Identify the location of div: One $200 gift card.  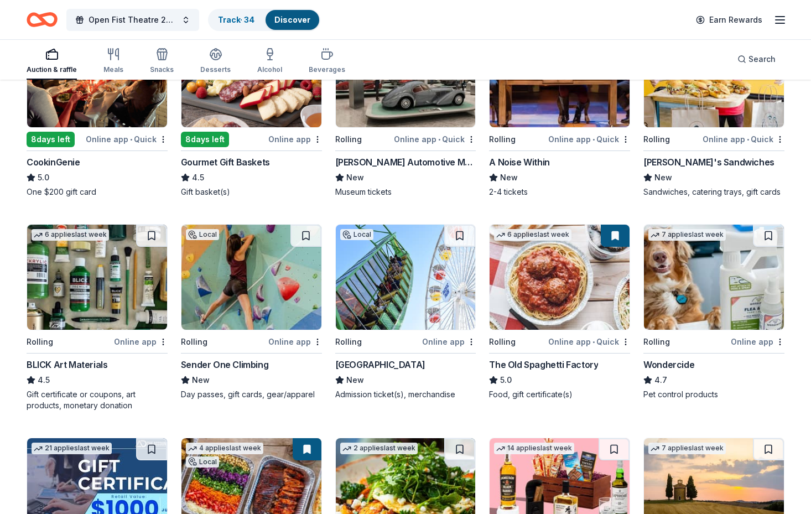
(97, 192).